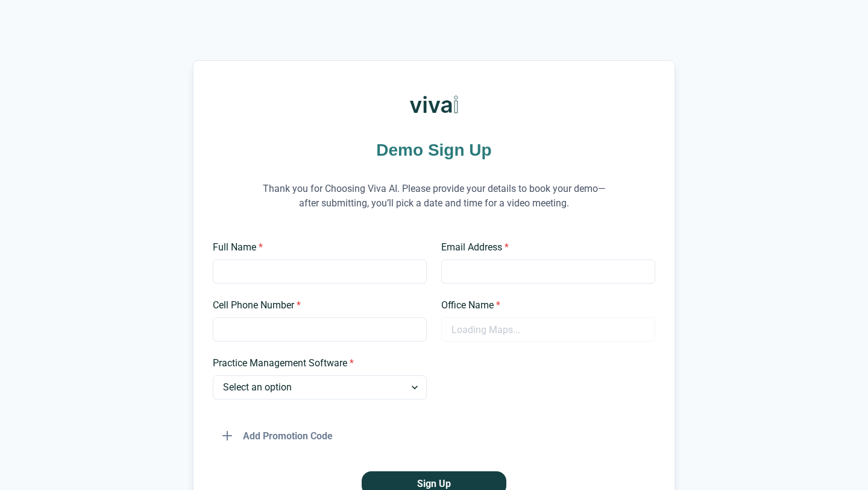  What do you see at coordinates (548, 330) in the screenshot?
I see `input: Loading Maps...` at bounding box center [548, 330].